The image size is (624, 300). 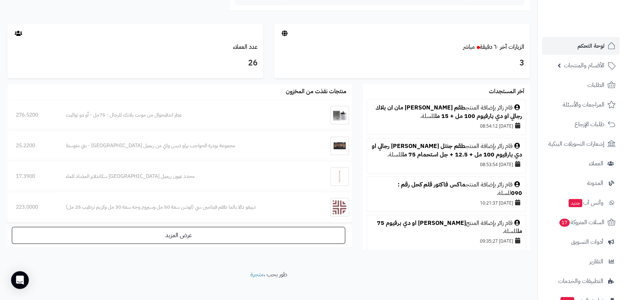 What do you see at coordinates (595, 27) in the screenshot?
I see `img: logo-2.png` at bounding box center [595, 27].